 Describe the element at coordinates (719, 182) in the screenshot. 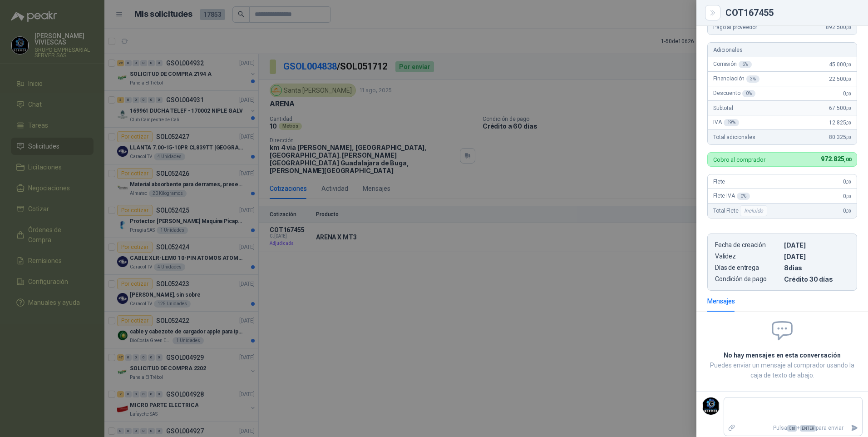

I see `span: Flete` at that location.